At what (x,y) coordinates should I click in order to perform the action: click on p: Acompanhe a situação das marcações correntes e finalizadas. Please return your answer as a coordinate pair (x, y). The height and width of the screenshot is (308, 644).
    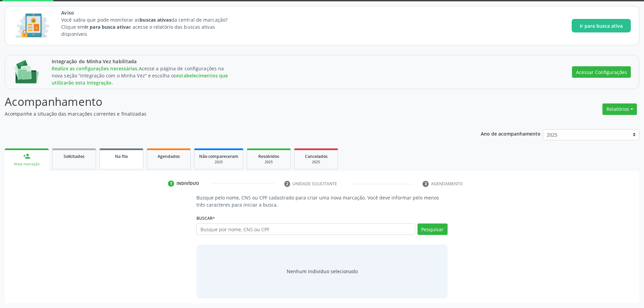
    Looking at the image, I should click on (227, 114).